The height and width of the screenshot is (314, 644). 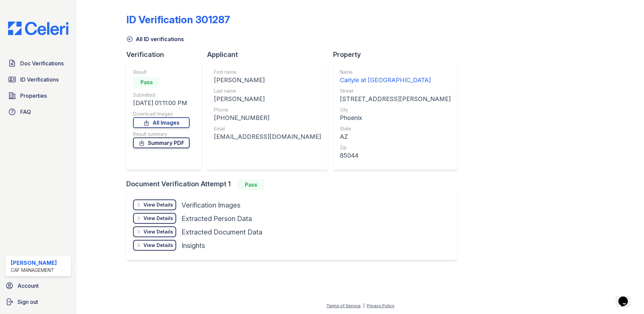 I want to click on div: City, so click(x=395, y=110).